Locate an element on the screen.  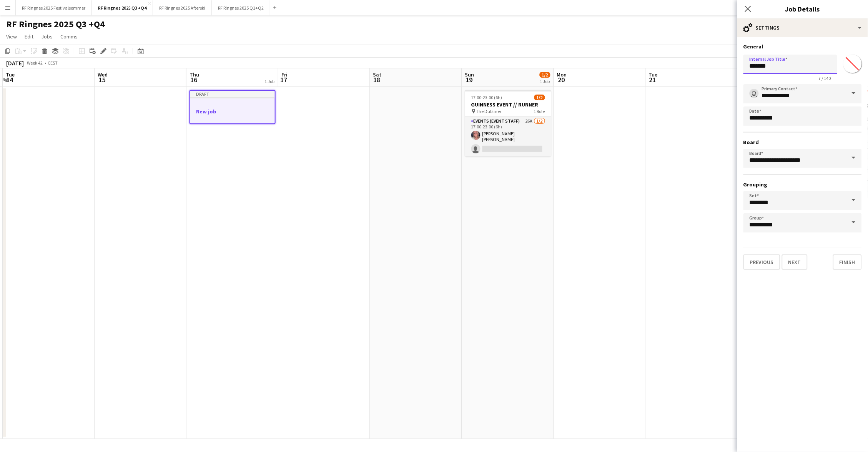
a: Comms is located at coordinates (69, 37).